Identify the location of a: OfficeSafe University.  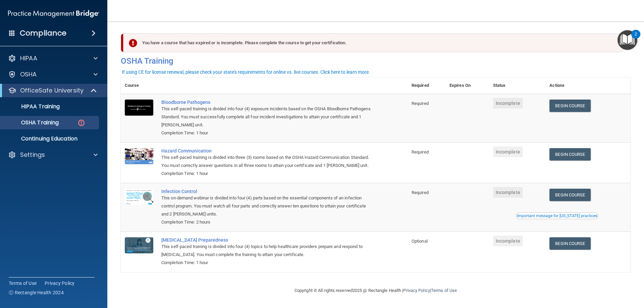
(52, 91).